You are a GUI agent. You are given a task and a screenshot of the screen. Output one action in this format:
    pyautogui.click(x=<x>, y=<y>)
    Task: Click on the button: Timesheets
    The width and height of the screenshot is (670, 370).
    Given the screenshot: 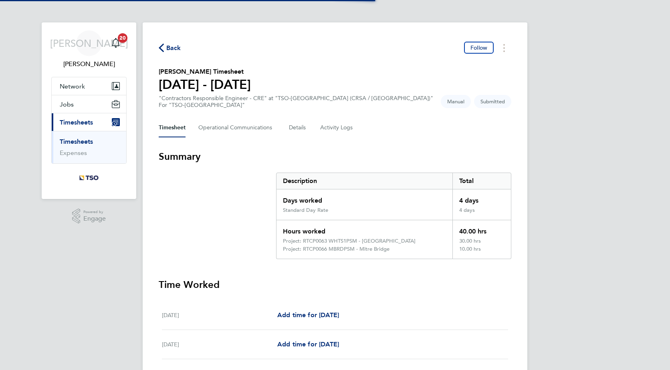 What is the action you would take?
    pyautogui.click(x=89, y=122)
    